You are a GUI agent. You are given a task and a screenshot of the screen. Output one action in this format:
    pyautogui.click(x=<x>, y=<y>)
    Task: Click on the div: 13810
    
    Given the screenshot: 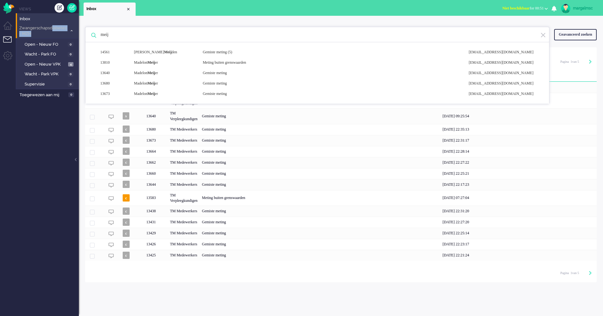 What is the action you would take?
    pyautogui.click(x=113, y=62)
    